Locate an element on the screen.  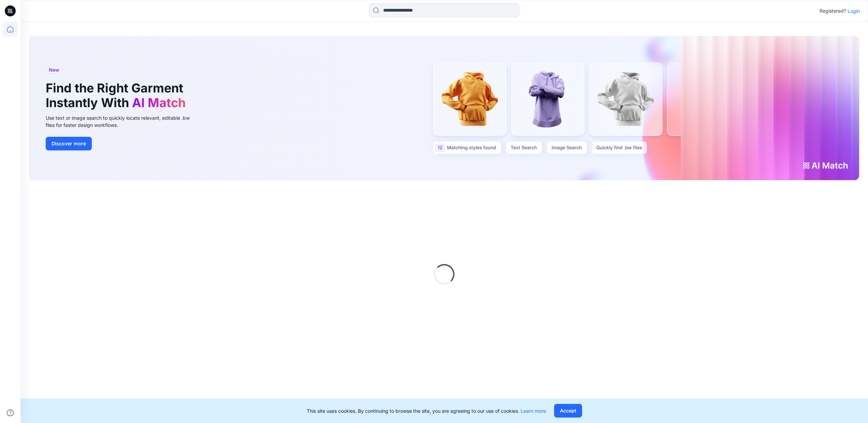
span: AI Match is located at coordinates (159, 103).